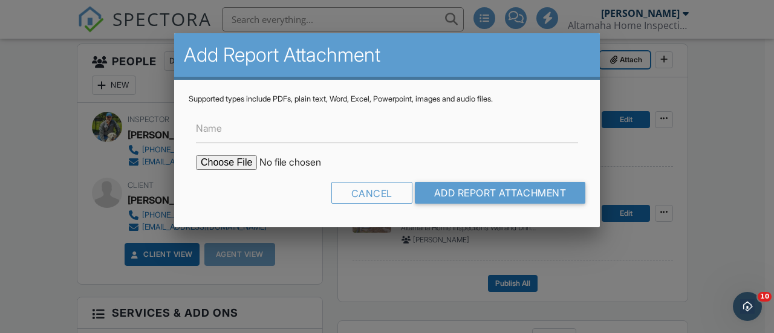  What do you see at coordinates (387, 99) in the screenshot?
I see `div: Supported types include PDFs, plain text, Word, Excel, Powerpoint, images and audio files.` at bounding box center [387, 99].